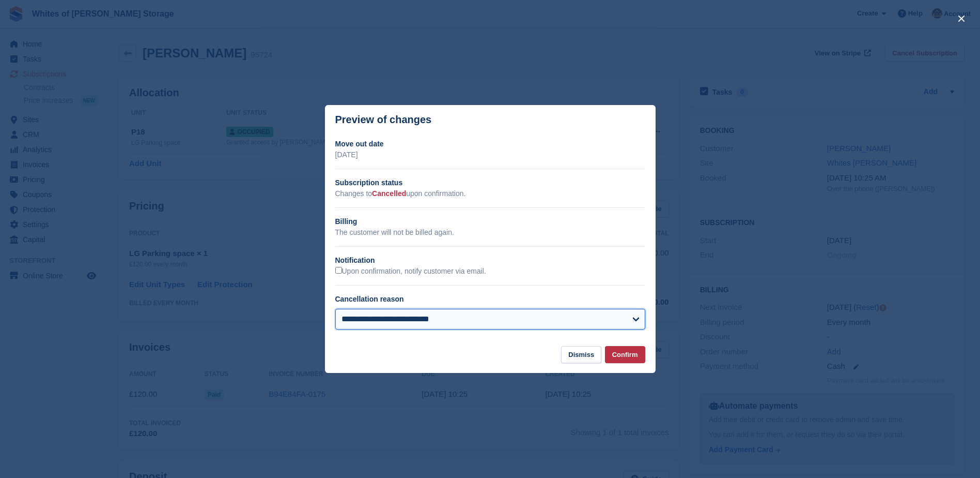  I want to click on h2: Subscription status, so click(490, 182).